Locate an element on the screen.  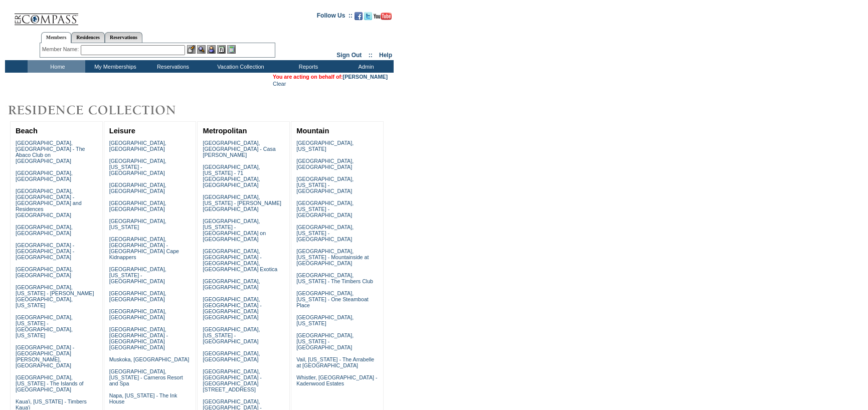
img: Subscribe to our YouTube Channel is located at coordinates (383, 16).